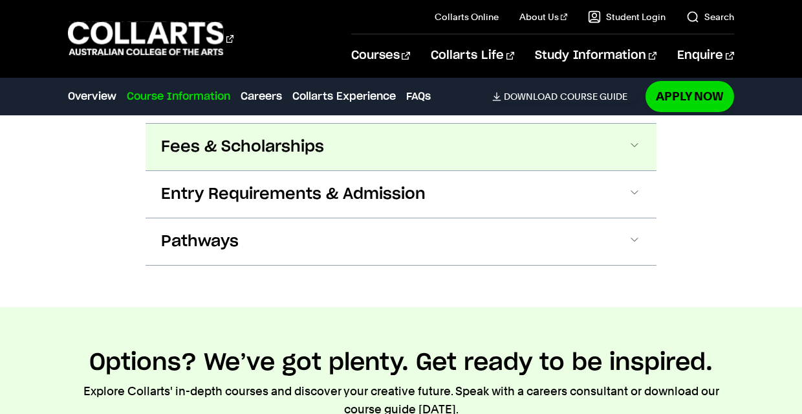 This screenshot has width=802, height=414. I want to click on button: Pathways, so click(401, 241).